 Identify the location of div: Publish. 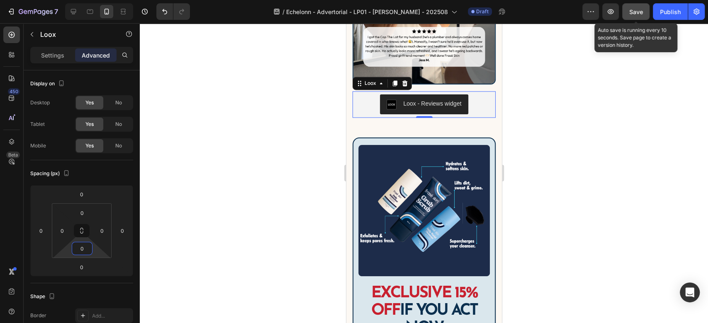
(670, 12).